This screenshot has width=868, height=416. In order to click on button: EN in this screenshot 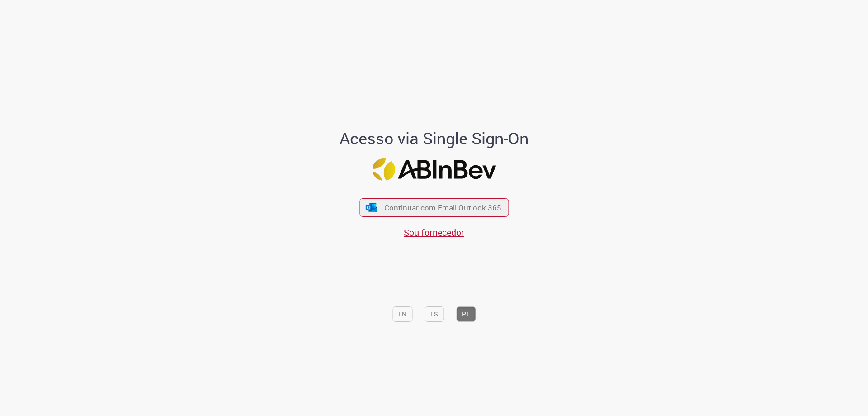, I will do `click(403, 314)`.